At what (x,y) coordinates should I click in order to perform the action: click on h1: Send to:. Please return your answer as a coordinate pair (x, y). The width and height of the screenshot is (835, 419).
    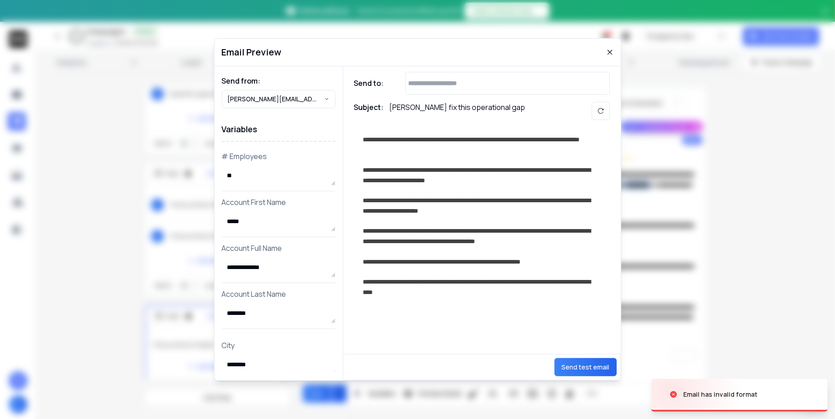
    Looking at the image, I should click on (372, 83).